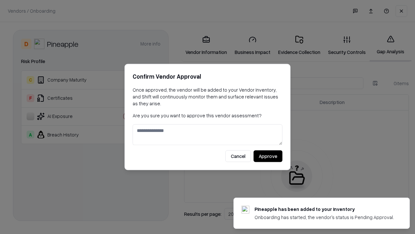 Image resolution: width=415 pixels, height=234 pixels. What do you see at coordinates (246, 209) in the screenshot?
I see `img: pineappleenergy.com` at bounding box center [246, 209].